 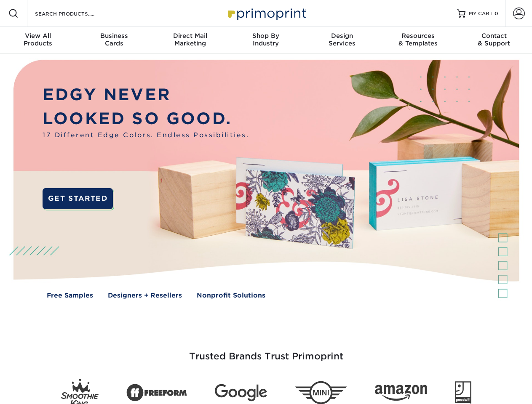 I want to click on a: Contact& Support, so click(x=494, y=40).